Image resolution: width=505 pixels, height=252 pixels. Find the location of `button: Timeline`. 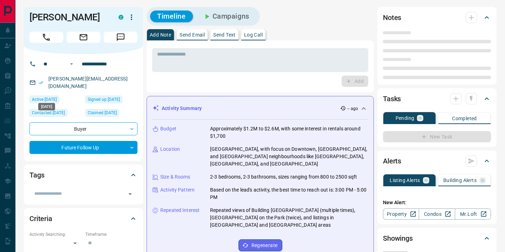

button: Timeline is located at coordinates (172, 16).